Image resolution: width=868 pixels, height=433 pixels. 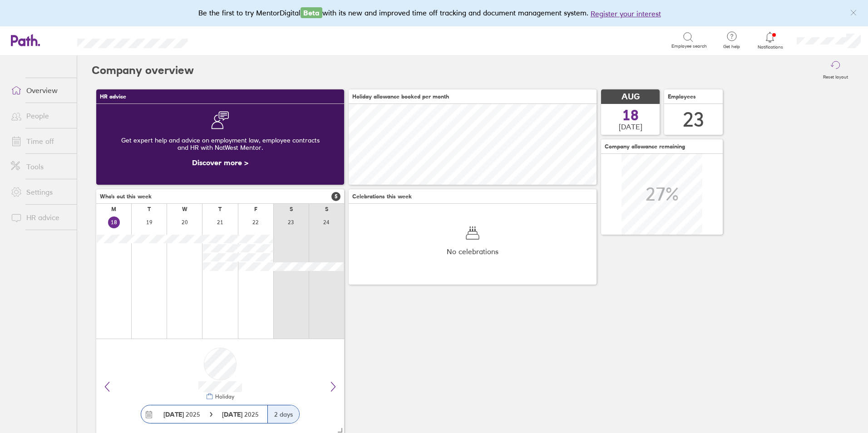 I want to click on button: Reset layout, so click(x=835, y=70).